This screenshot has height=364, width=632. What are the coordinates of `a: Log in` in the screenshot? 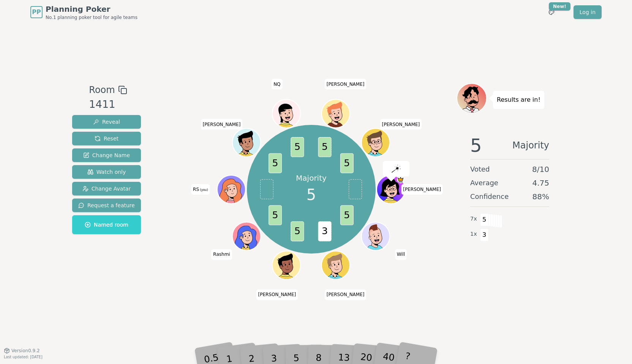 It's located at (587, 12).